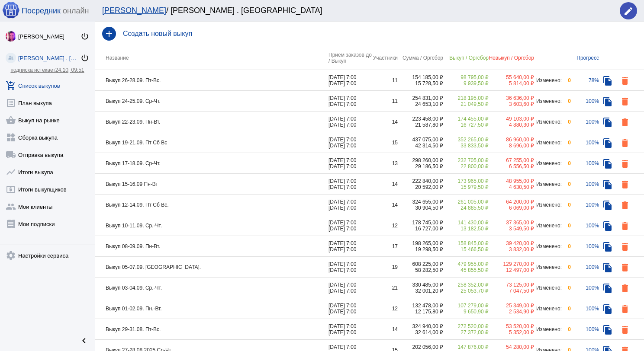 This screenshot has height=351, width=644. Describe the element at coordinates (421, 243) in the screenshot. I see `div: 198 265,00 ₽` at that location.